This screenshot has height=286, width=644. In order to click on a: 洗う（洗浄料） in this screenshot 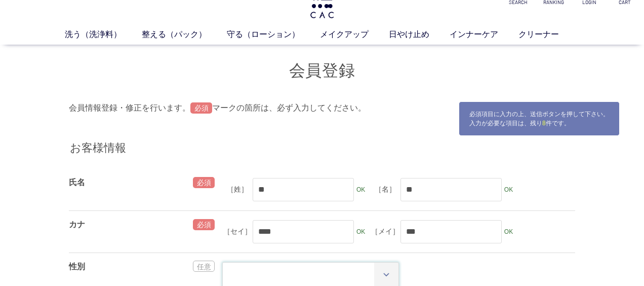, I will do `click(103, 34)`.